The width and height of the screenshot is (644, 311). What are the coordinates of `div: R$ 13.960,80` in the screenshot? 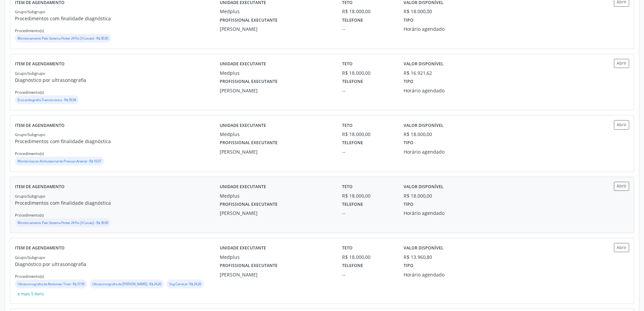 It's located at (418, 257).